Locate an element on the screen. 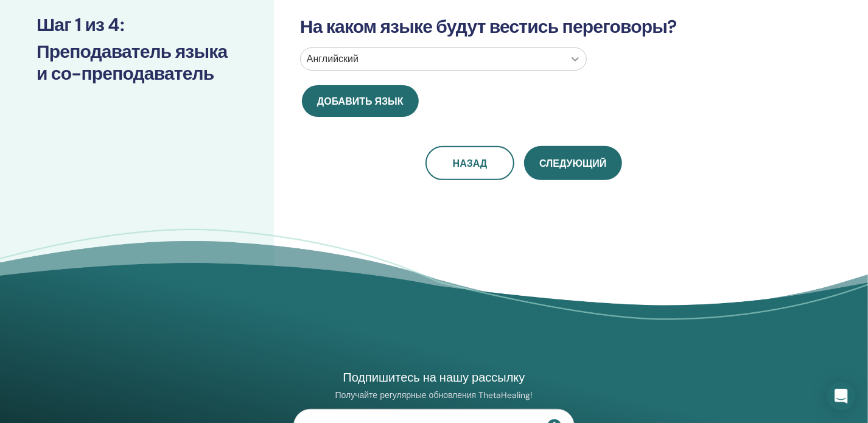  div: Открытый Интерком Мессенджер is located at coordinates (841, 396).